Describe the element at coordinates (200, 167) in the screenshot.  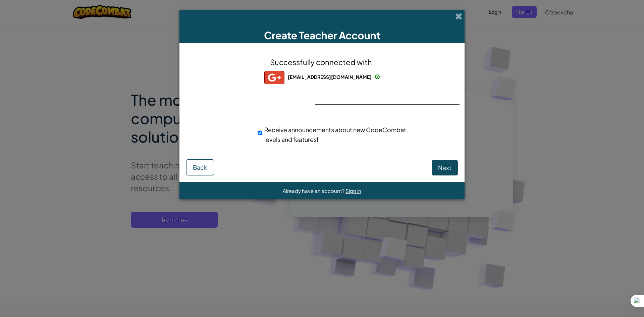
I see `button: Back` at that location.